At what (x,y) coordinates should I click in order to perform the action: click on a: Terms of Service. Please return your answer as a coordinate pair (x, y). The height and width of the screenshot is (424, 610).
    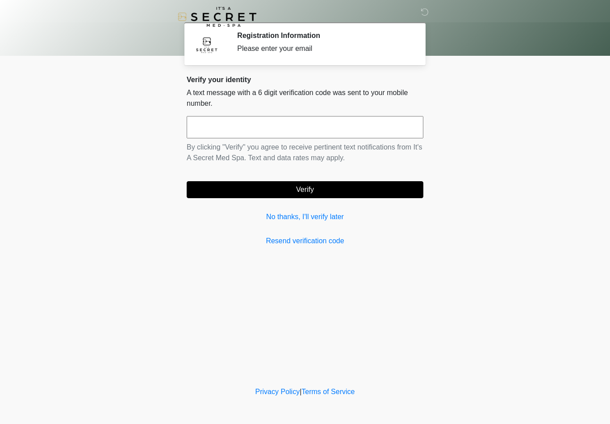
    Looking at the image, I should click on (328, 392).